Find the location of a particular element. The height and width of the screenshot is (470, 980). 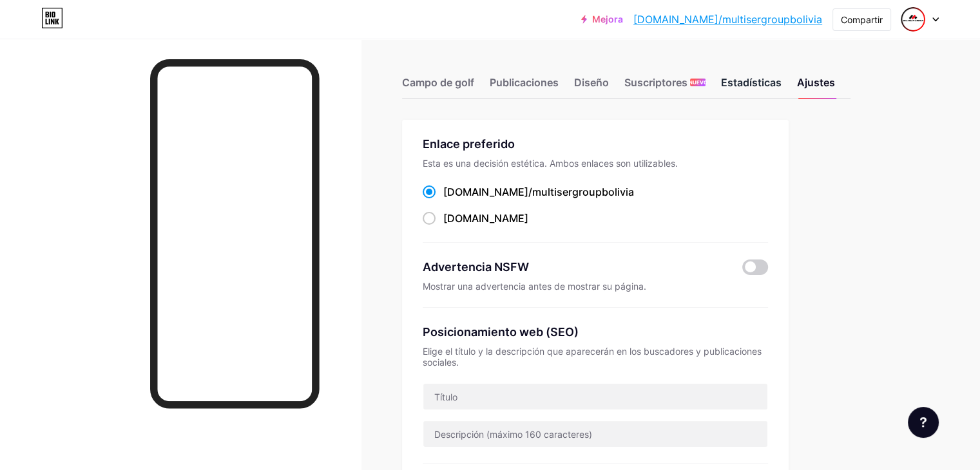

input: Descripción (máximo 160 caracteres) is located at coordinates (595, 434).